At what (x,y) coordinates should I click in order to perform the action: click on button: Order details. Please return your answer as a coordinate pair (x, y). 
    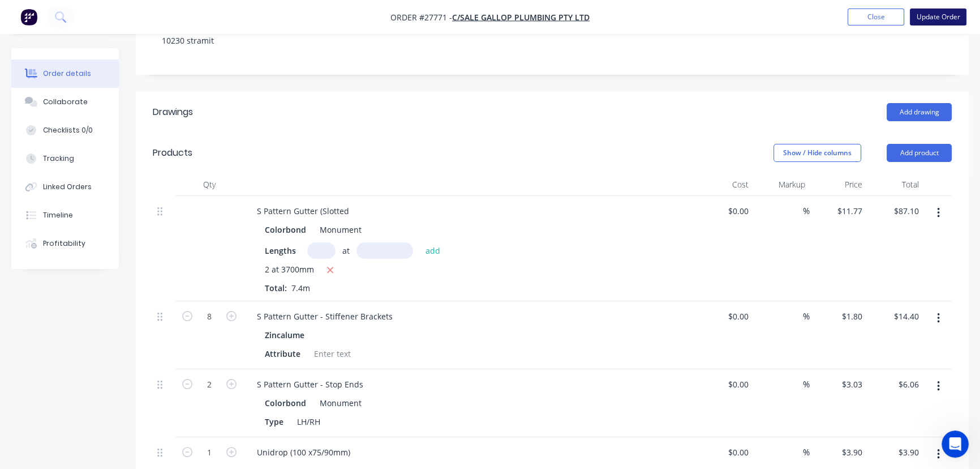
    Looking at the image, I should click on (65, 73).